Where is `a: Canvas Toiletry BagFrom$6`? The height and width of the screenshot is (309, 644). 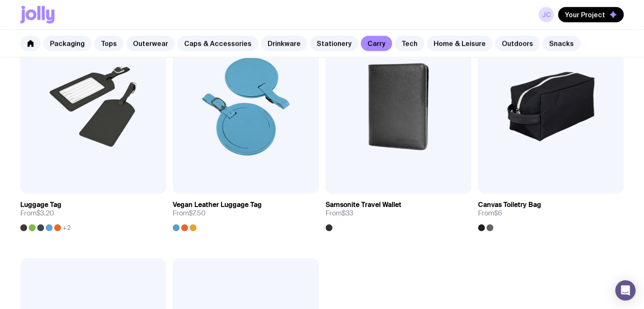 a: Canvas Toiletry BagFrom$6 is located at coordinates (551, 213).